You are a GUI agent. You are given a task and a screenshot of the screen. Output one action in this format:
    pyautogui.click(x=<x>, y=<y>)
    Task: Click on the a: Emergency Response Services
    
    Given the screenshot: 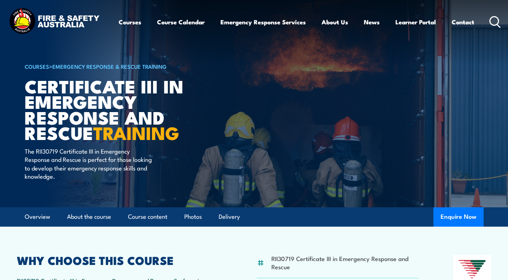 What is the action you would take?
    pyautogui.click(x=263, y=22)
    